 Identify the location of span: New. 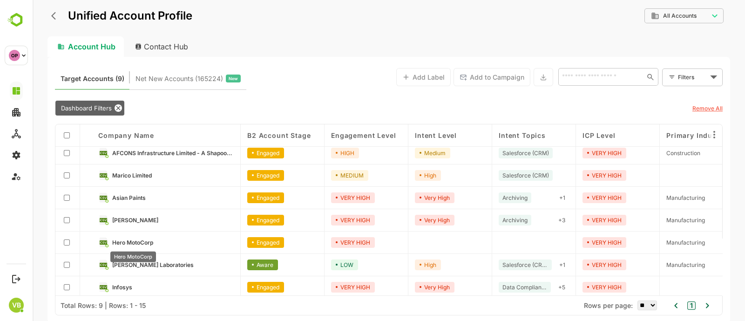
(201, 79).